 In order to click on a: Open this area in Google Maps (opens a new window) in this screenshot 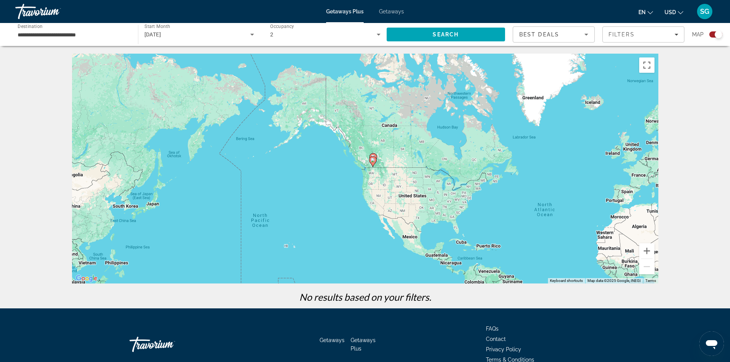, I will do `click(87, 279)`.